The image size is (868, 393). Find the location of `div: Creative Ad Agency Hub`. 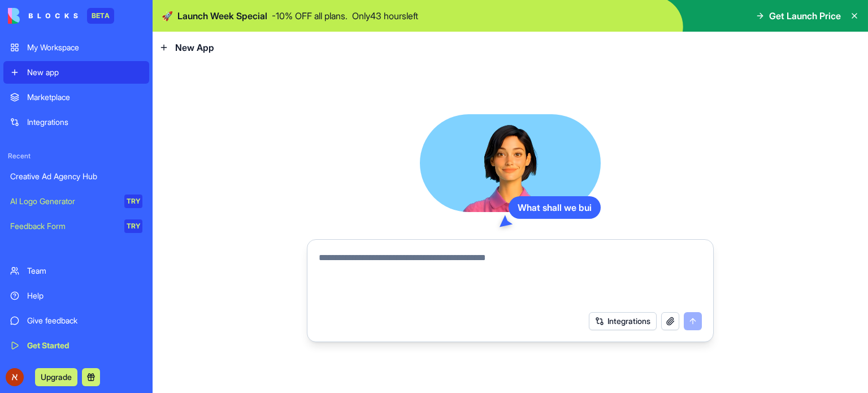

div: Creative Ad Agency Hub is located at coordinates (76, 176).